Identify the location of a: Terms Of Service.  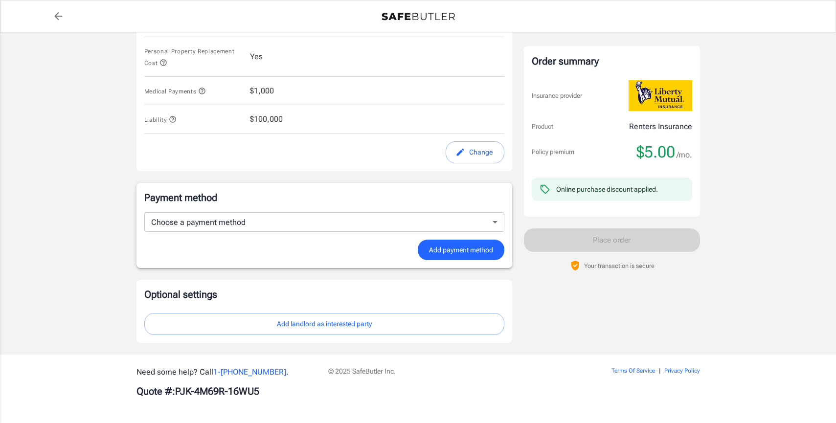
(633, 371).